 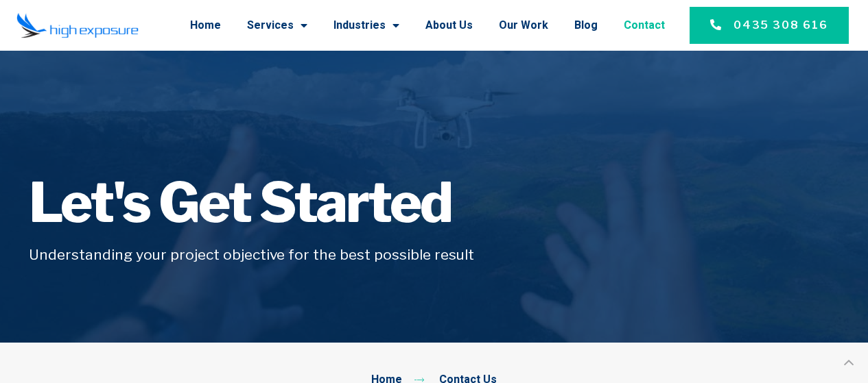 I want to click on img: Final-Logo copy, so click(x=77, y=25).